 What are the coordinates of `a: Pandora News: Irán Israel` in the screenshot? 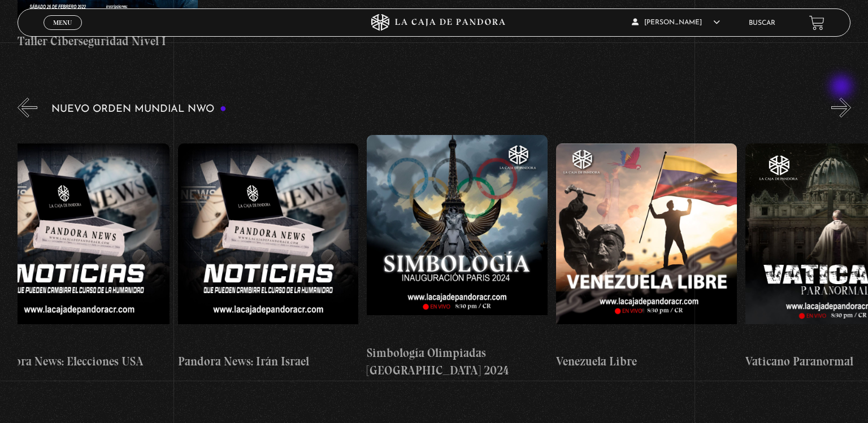 It's located at (268, 257).